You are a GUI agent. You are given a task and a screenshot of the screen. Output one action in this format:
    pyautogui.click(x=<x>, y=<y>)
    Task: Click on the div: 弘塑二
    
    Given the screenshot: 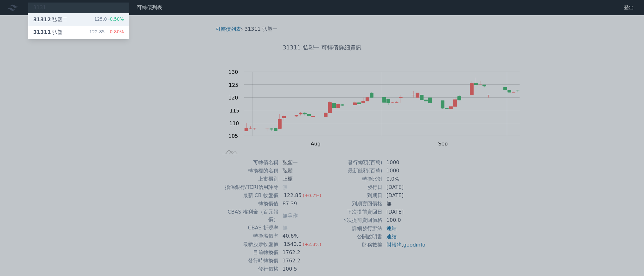 What is the action you would take?
    pyautogui.click(x=50, y=20)
    